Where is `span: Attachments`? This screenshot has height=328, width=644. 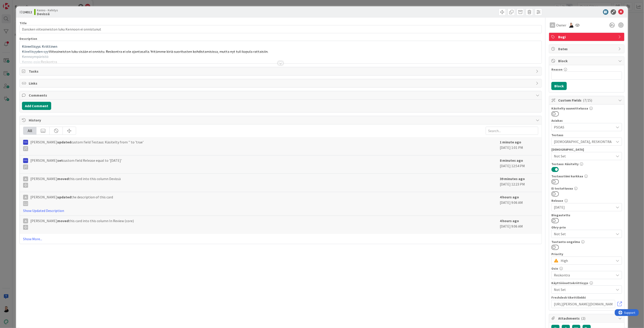
span: Attachments is located at coordinates (587, 318).